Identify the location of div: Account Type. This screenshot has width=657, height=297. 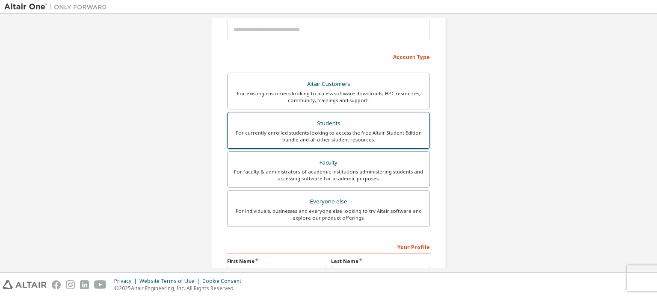
(329, 56).